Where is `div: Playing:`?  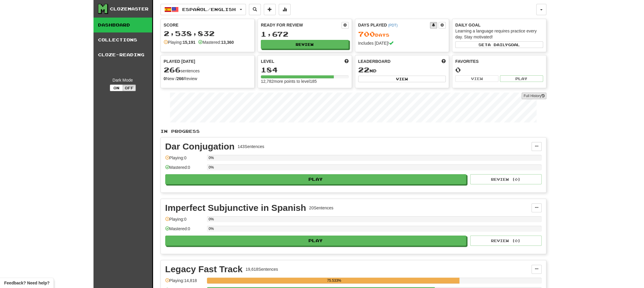 div: Playing: is located at coordinates (180, 43).